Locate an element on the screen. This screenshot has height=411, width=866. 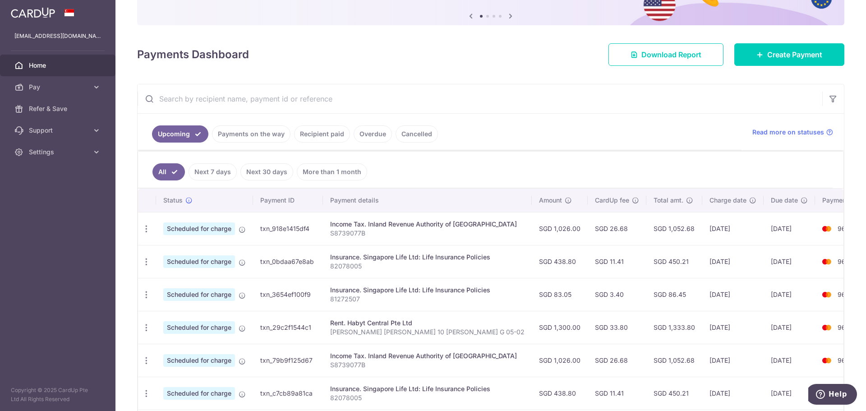
p: 81272507 is located at coordinates (427, 299).